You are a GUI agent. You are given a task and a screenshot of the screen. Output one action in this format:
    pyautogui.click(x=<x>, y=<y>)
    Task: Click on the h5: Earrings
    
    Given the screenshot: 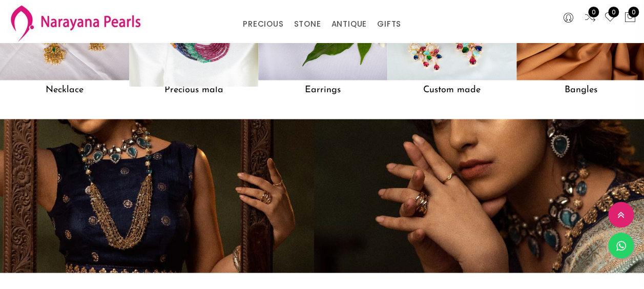 What is the action you would take?
    pyautogui.click(x=323, y=90)
    